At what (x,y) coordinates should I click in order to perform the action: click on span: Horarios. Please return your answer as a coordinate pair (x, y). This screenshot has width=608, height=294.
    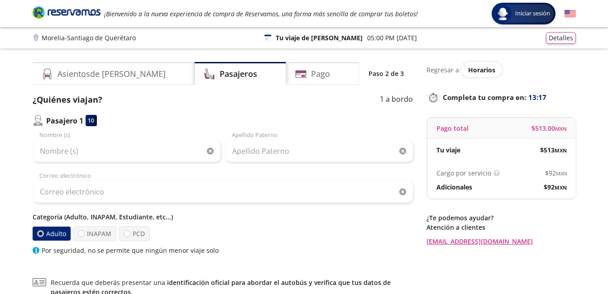
    Looking at the image, I should click on (482, 70).